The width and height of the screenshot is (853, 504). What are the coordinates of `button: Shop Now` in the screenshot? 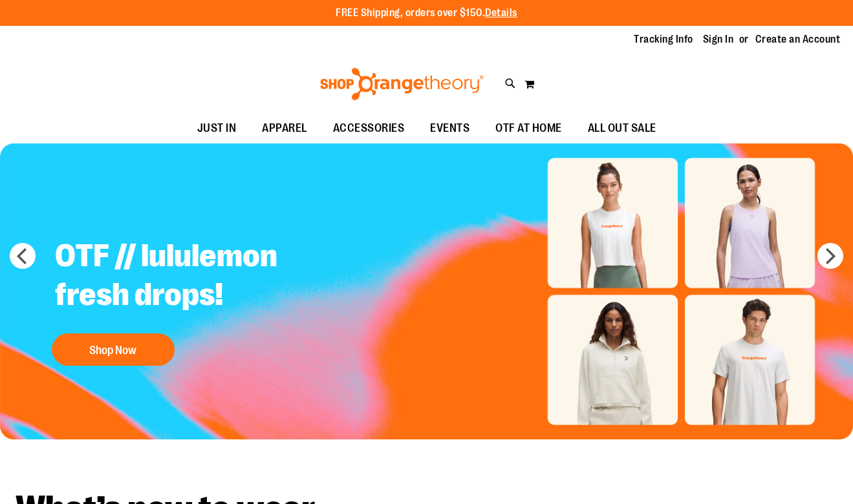 It's located at (113, 349).